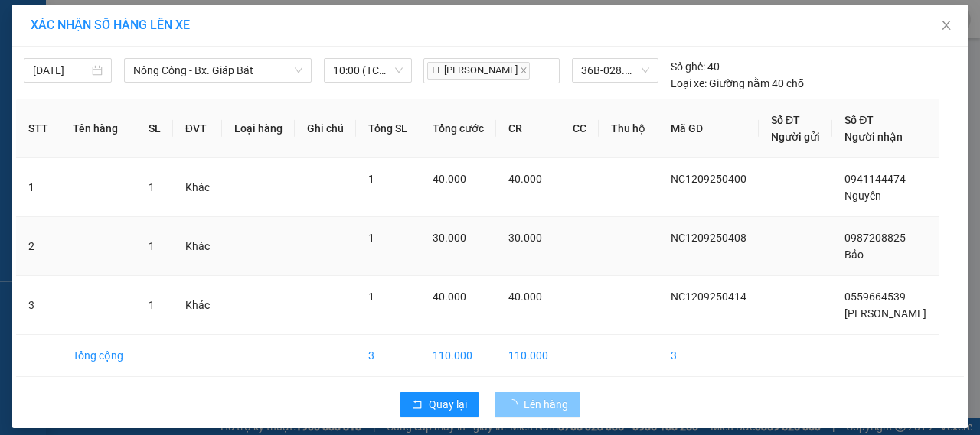 Image resolution: width=980 pixels, height=435 pixels. I want to click on td: 1, so click(38, 188).